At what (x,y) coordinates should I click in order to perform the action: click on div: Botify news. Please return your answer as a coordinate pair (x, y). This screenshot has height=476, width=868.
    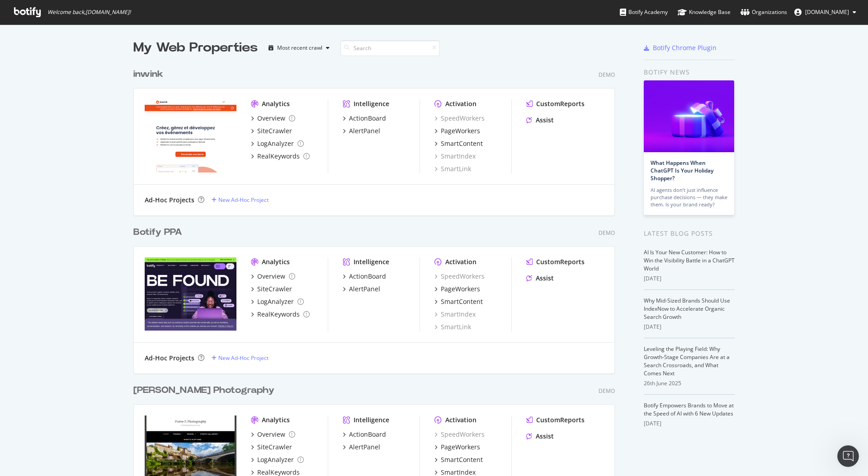
    Looking at the image, I should click on (689, 73).